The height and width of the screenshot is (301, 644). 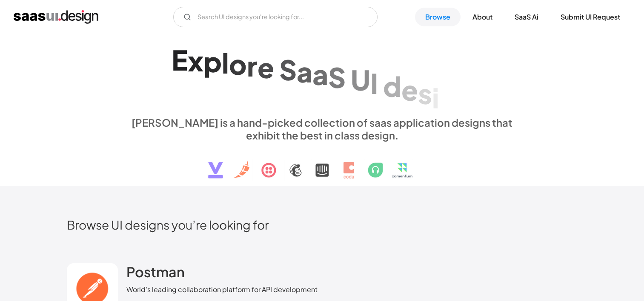 What do you see at coordinates (180, 59) in the screenshot?
I see `div: E` at bounding box center [180, 59].